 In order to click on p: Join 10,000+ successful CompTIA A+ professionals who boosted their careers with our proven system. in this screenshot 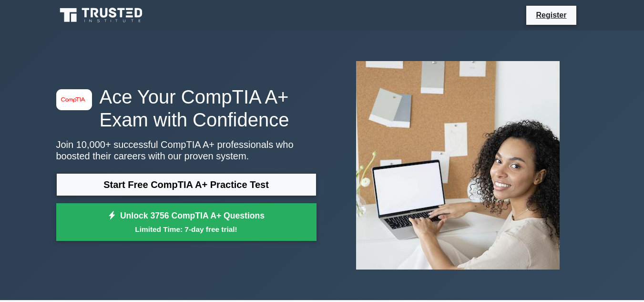, I will do `click(187, 151)`.